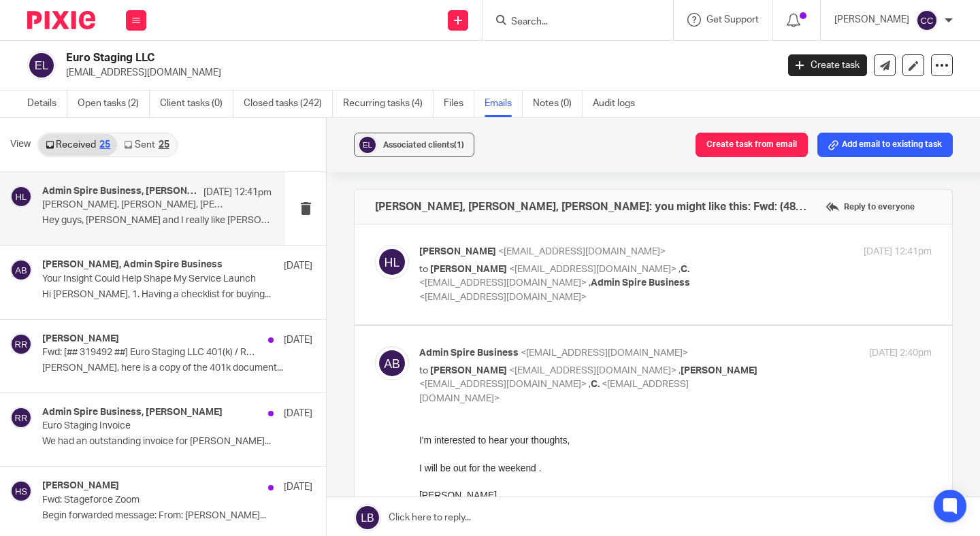 The width and height of the screenshot is (980, 536). I want to click on a: Client tasks (0), so click(197, 103).